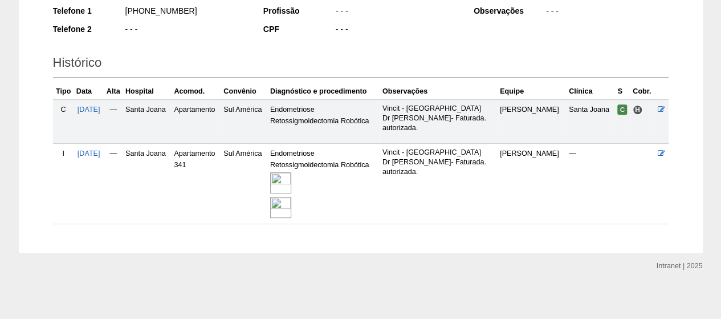 The image size is (721, 319). I want to click on div: CPF, so click(299, 29).